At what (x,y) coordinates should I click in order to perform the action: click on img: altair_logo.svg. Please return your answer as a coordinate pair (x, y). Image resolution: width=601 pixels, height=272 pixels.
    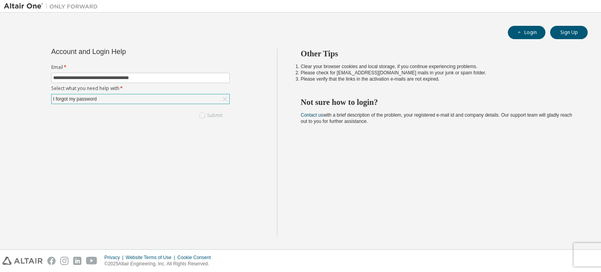
    Looking at the image, I should click on (22, 260).